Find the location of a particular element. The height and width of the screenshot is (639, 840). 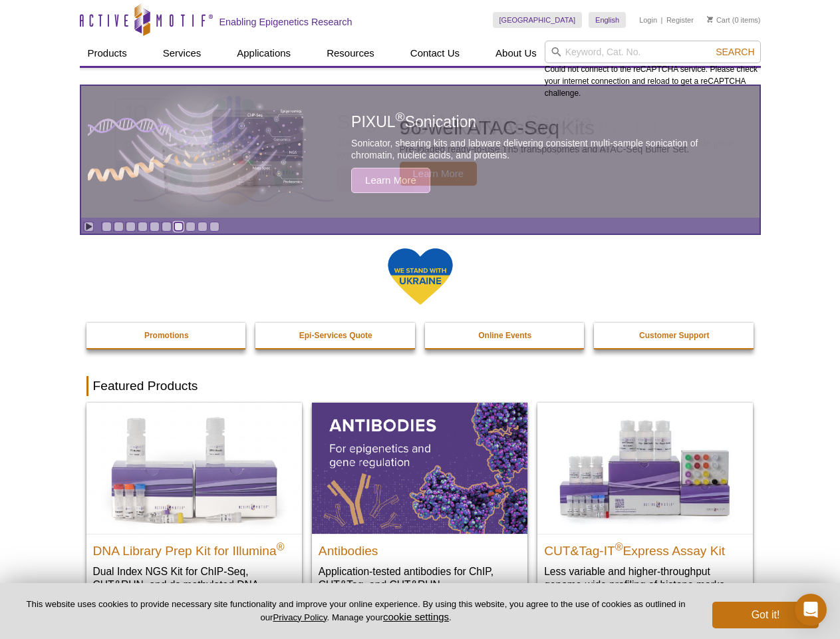

a: Go to slide 1 is located at coordinates (106, 227).